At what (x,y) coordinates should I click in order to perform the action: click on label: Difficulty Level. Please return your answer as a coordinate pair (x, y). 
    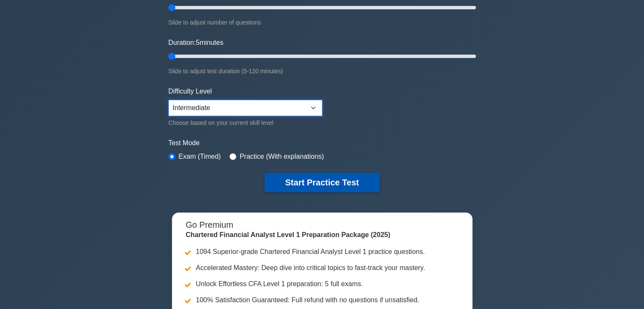
    Looking at the image, I should click on (190, 91).